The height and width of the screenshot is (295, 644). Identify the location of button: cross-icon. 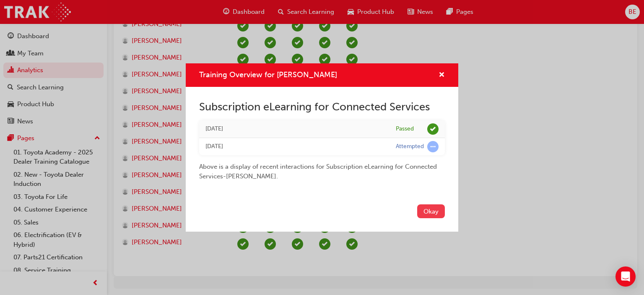
(441, 75).